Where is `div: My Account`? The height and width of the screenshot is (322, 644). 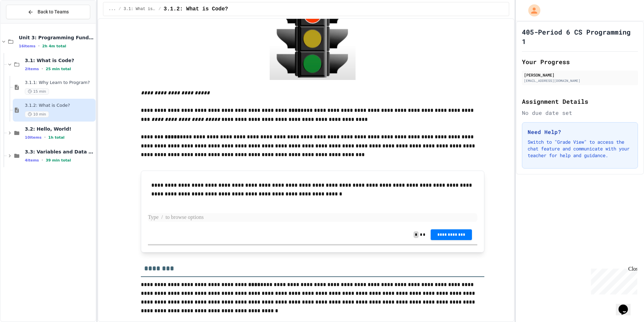 div: My Account is located at coordinates (532, 11).